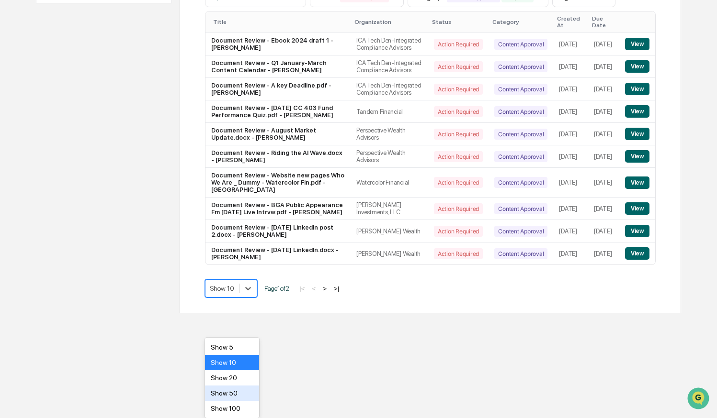  What do you see at coordinates (12, 12) in the screenshot?
I see `img: f2157a4c-a0d3-4daa-907e-bb6f0de503a5-1751232295721` at bounding box center [12, 12].